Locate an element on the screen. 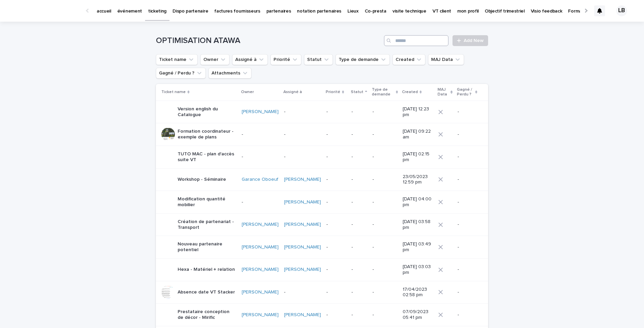 The width and height of the screenshot is (644, 328). a: Garance Oboeuf is located at coordinates (260, 179).